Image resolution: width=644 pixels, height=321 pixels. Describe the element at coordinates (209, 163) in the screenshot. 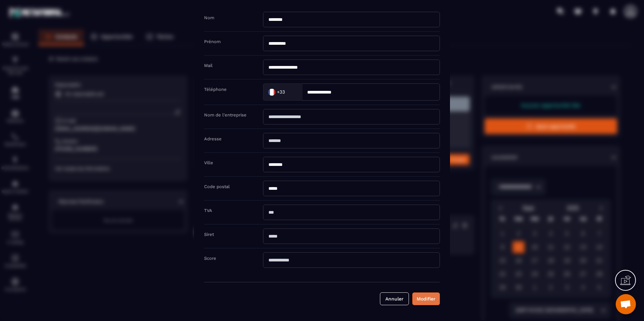

I see `label: Ville` at that location.